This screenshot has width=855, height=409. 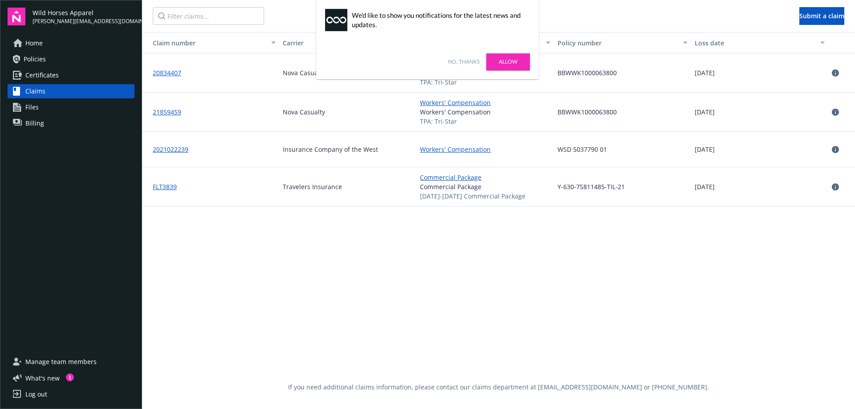 What do you see at coordinates (618, 43) in the screenshot?
I see `div: Policy number` at bounding box center [618, 43].